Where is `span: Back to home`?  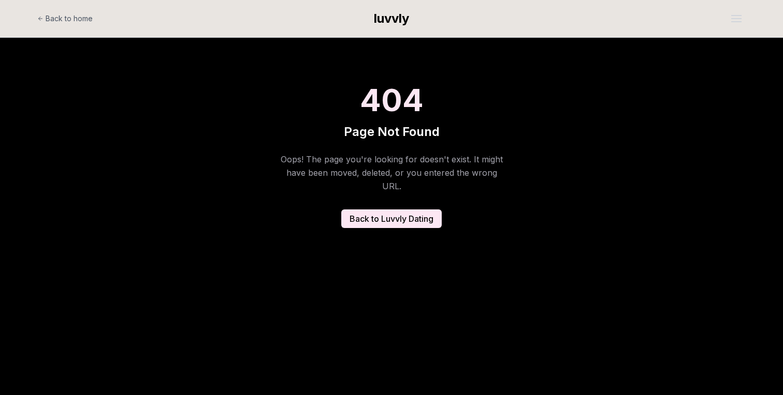
span: Back to home is located at coordinates (69, 19).